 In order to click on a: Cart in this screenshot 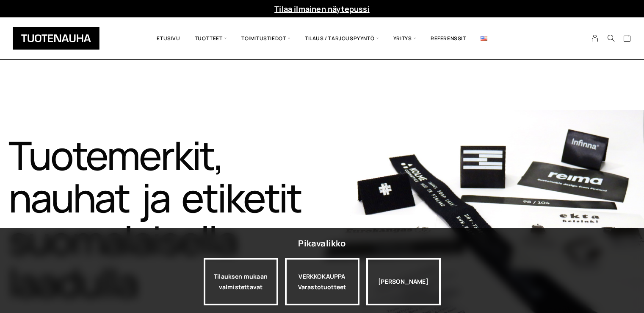, I will do `click(627, 39)`.